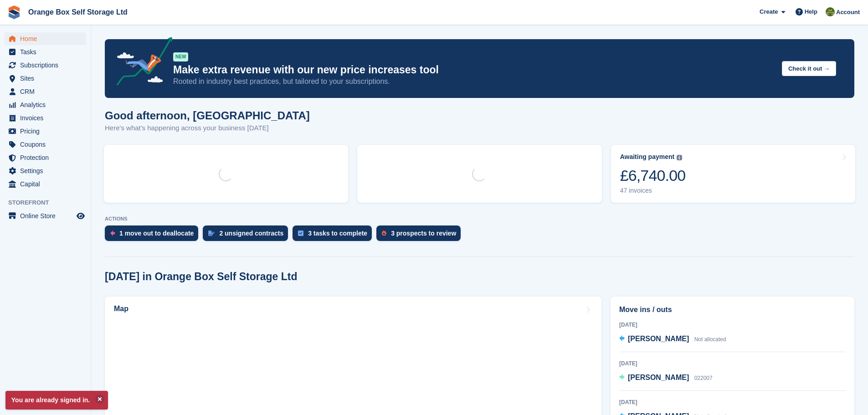  Describe the element at coordinates (47, 105) in the screenshot. I see `span: Analytics` at that location.